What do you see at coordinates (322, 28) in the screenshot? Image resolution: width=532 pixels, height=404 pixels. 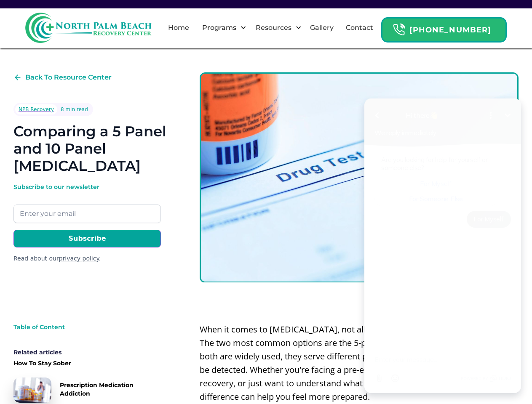 I see `a: Gallery` at bounding box center [322, 28].